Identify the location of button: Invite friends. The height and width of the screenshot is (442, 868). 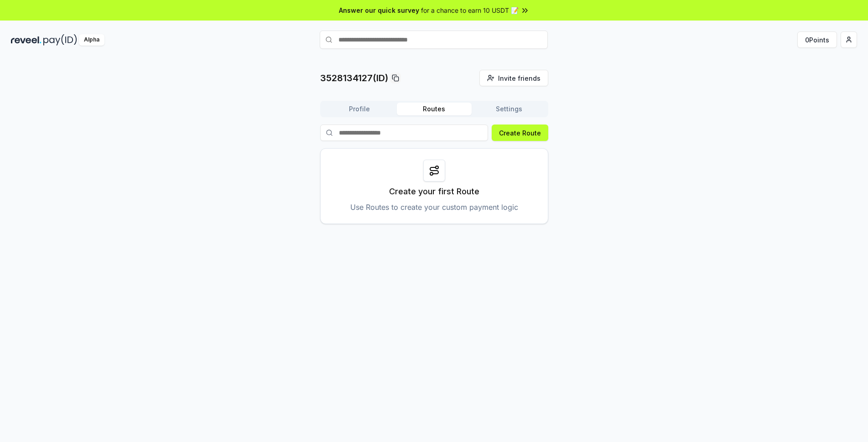
(513, 78).